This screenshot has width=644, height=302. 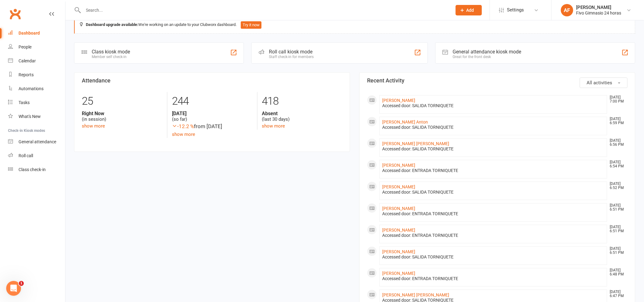 What do you see at coordinates (25, 47) in the screenshot?
I see `div: People` at bounding box center [25, 47].